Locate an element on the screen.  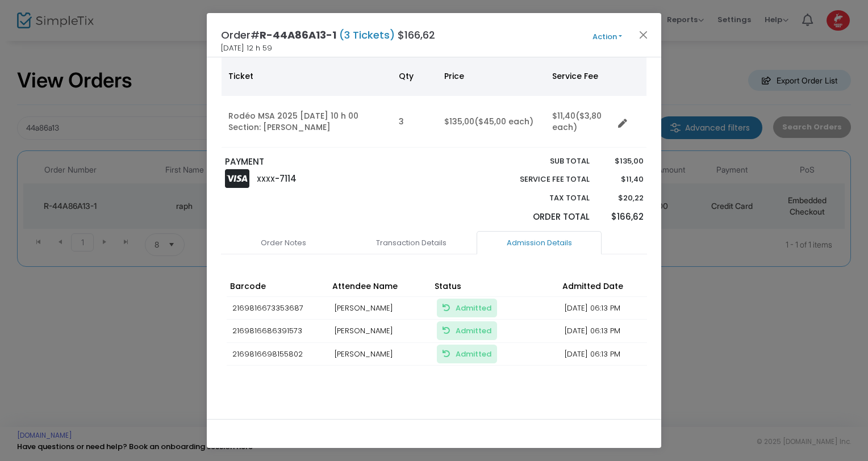
a: Order Notes is located at coordinates (283, 243).